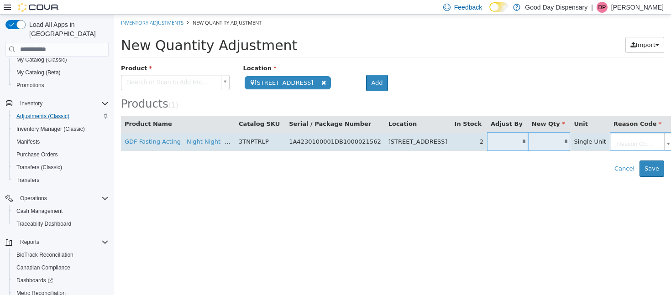 This screenshot has width=671, height=295. I want to click on button: Save, so click(538, 154).